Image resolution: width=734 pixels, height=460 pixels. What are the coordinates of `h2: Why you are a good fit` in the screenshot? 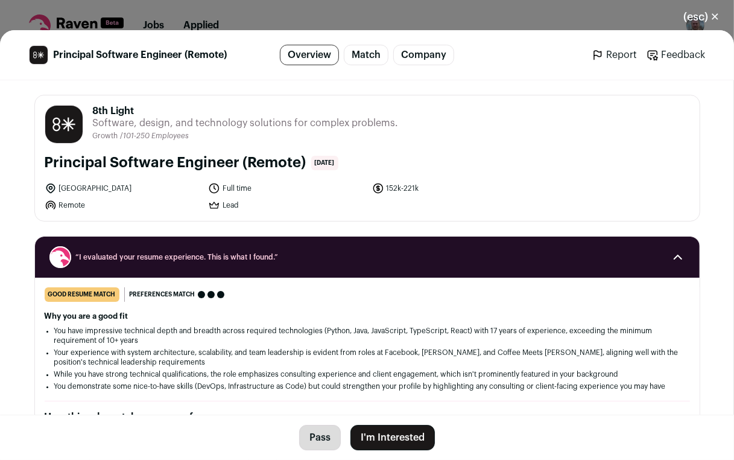 It's located at (367, 316).